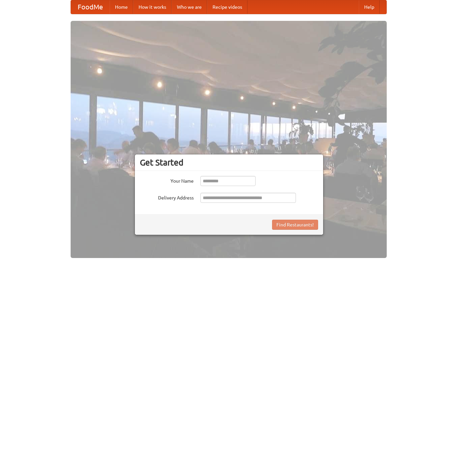 Image resolution: width=457 pixels, height=476 pixels. Describe the element at coordinates (229, 162) in the screenshot. I see `h3: Get Started` at that location.